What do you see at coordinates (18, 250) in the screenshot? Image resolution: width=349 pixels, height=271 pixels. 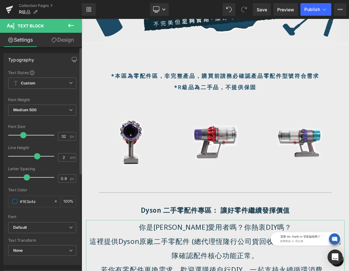 I see `b: None` at bounding box center [18, 250].